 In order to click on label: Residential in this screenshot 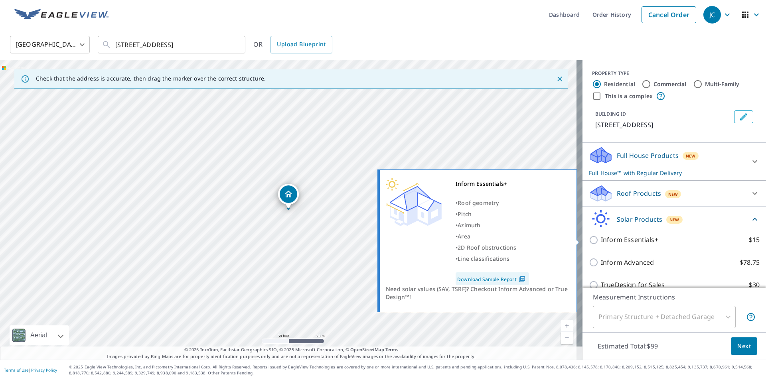, I will do `click(620, 84)`.